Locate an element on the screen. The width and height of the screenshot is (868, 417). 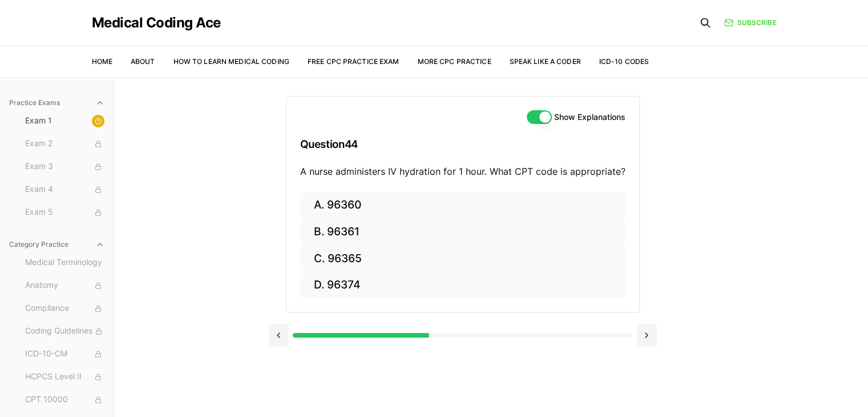
a: About is located at coordinates (143, 62).